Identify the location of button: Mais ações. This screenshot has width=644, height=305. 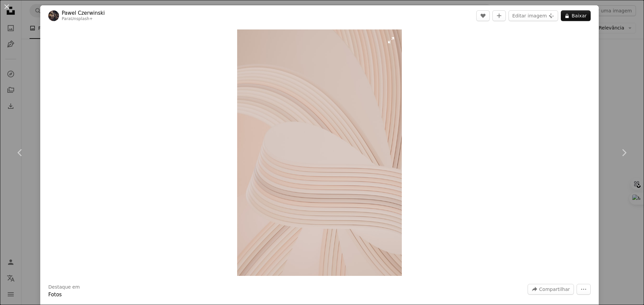
(583, 289).